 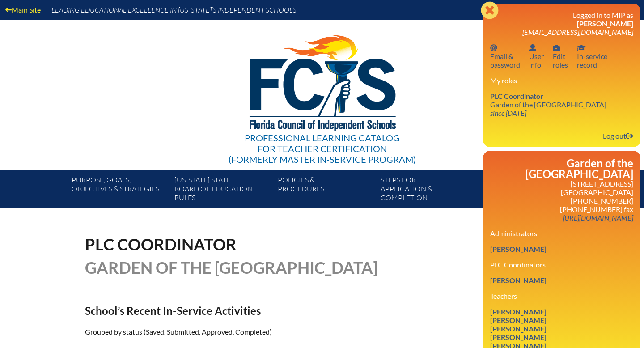 What do you see at coordinates (562, 265) in the screenshot?
I see `h3: PLC Coordinators` at bounding box center [562, 265].